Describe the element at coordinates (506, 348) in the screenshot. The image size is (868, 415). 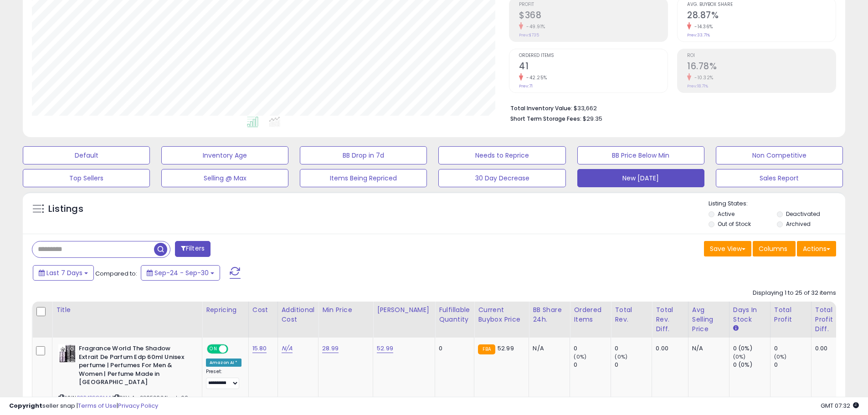
I see `span: 52.99` at that location.